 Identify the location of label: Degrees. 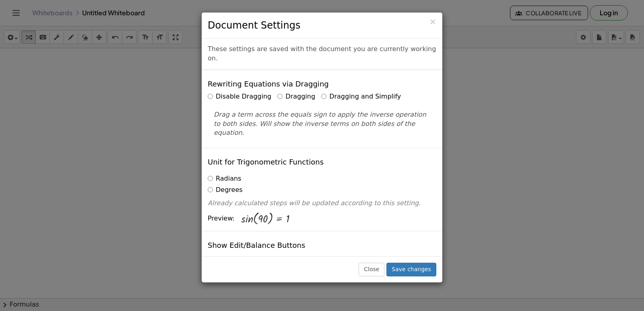
(225, 190).